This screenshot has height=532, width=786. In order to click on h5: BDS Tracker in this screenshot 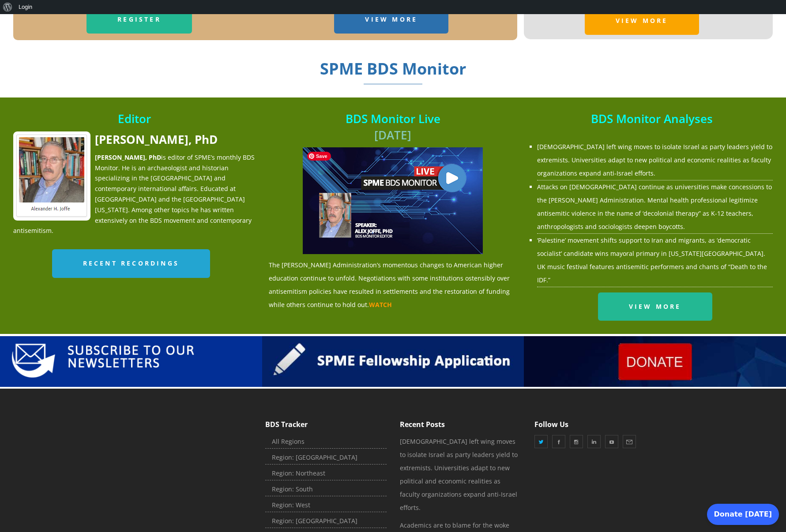, I will do `click(326, 424)`.